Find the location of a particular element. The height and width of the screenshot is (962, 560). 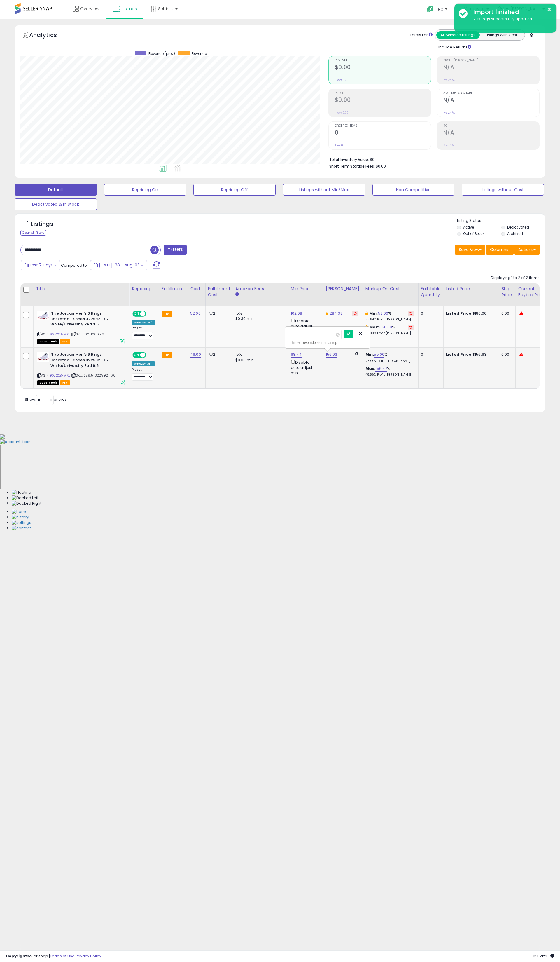

label: Out of Stock is located at coordinates (474, 233).